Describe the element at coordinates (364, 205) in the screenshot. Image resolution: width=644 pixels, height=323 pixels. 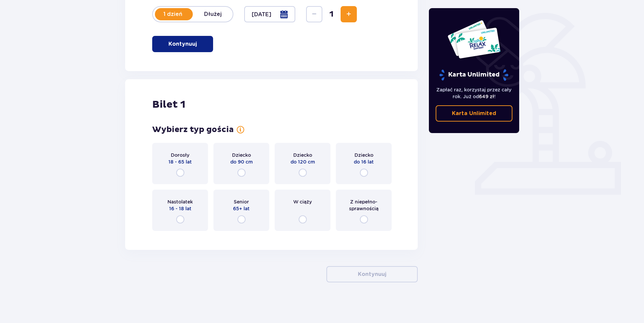
I see `span: Z niepełno­sprawnością` at that location.